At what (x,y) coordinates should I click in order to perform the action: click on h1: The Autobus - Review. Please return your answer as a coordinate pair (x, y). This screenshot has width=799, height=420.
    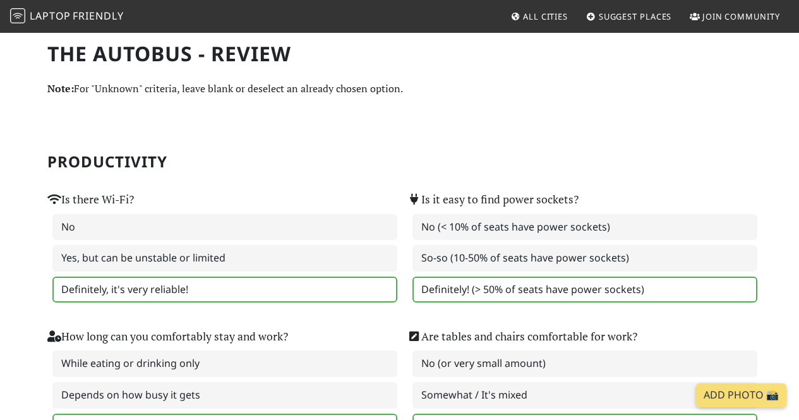
    Looking at the image, I should click on (400, 54).